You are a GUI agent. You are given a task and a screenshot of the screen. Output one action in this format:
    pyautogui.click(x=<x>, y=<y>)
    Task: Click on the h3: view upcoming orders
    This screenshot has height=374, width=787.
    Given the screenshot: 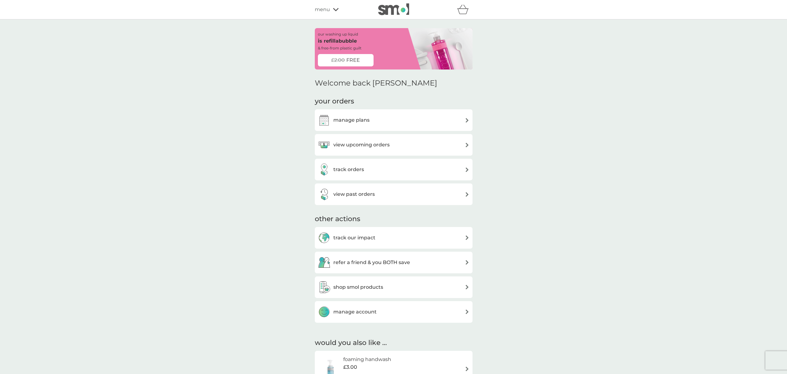 What is the action you would take?
    pyautogui.click(x=361, y=145)
    